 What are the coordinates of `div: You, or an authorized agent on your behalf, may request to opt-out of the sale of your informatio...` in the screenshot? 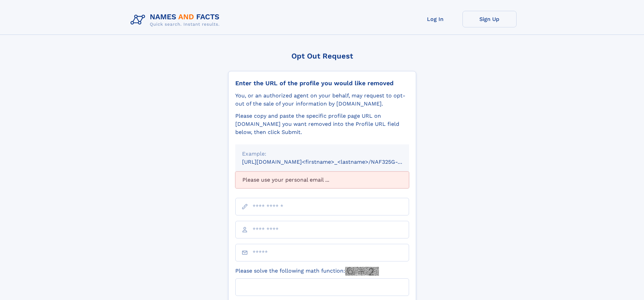 It's located at (322, 100).